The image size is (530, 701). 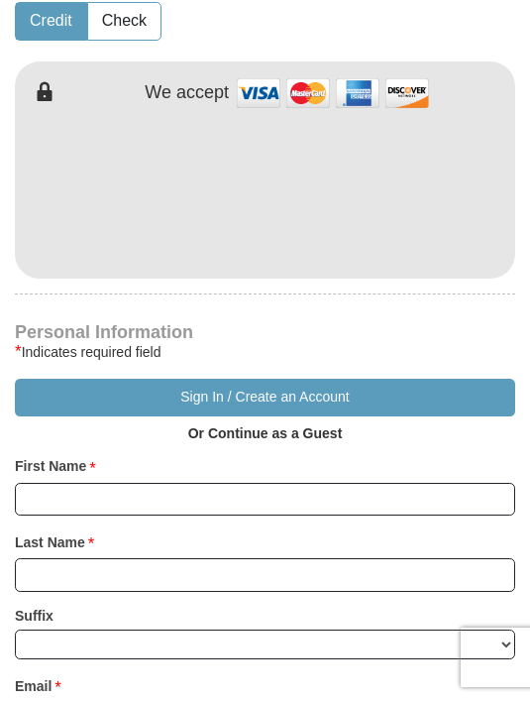 What do you see at coordinates (265, 352) in the screenshot?
I see `div: Indicates required field` at bounding box center [265, 352].